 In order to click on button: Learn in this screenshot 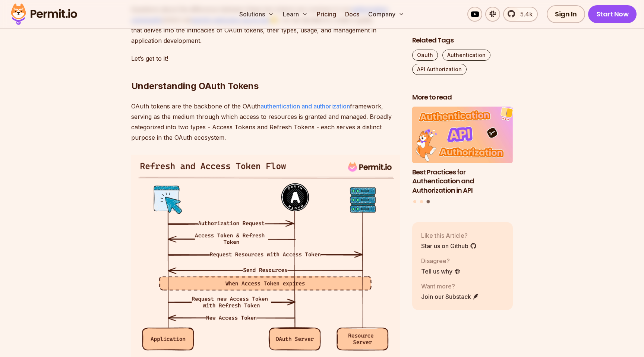, I will do `click(295, 14)`.